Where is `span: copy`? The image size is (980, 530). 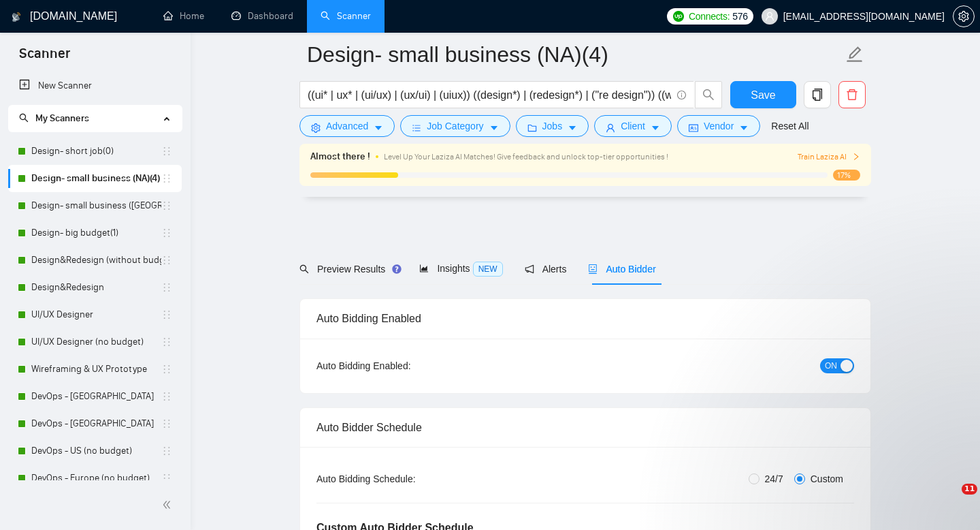 span: copy is located at coordinates (817, 95).